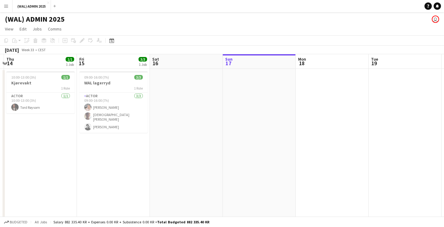  Describe the element at coordinates (35, 19) in the screenshot. I see `h1: (WAL) ADMIN 2025` at that location.